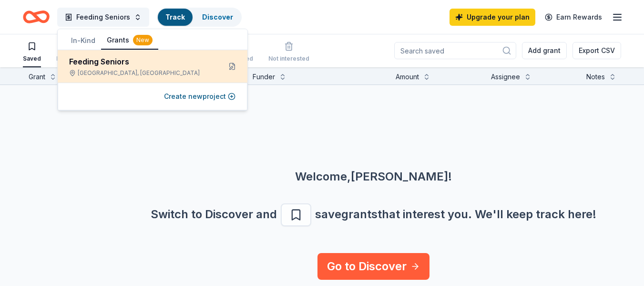 This screenshot has height=286, width=644. I want to click on button: Not interested, so click(289, 53).